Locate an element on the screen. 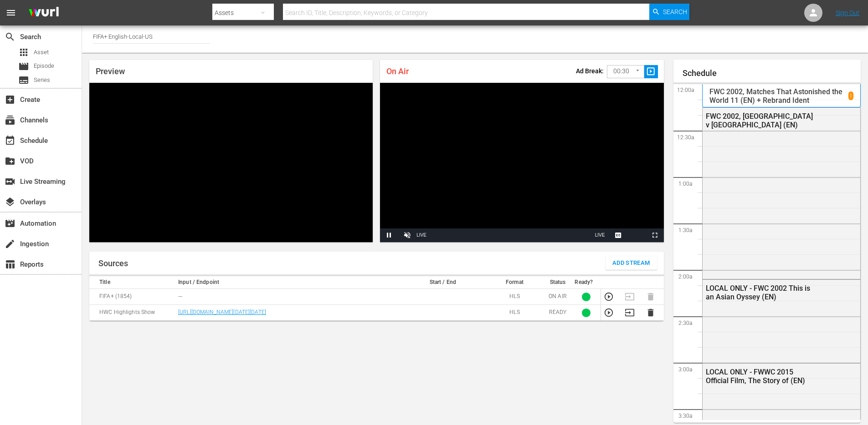 The height and width of the screenshot is (425, 868). td: FIFA+ (1854) is located at coordinates (132, 297).